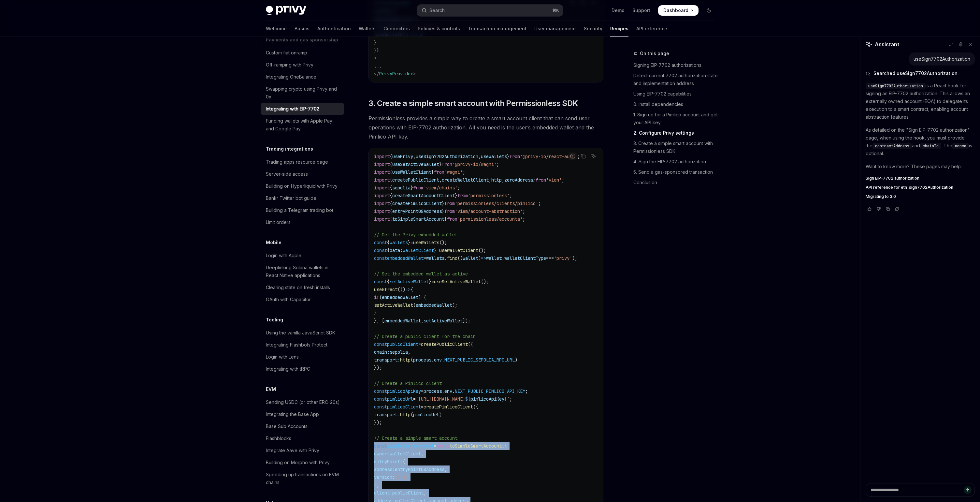 The image size is (980, 502). I want to click on a: Login with Apple, so click(303, 255).